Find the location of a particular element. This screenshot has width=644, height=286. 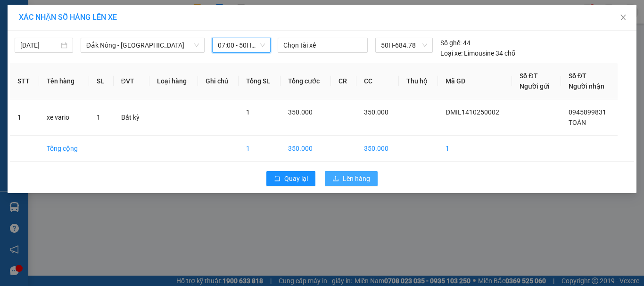

span: 07:00 - 50H-684.78 is located at coordinates (241, 45).